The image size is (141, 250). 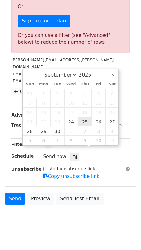 What do you see at coordinates (57, 84) in the screenshot?
I see `span: Tue` at bounding box center [57, 84].